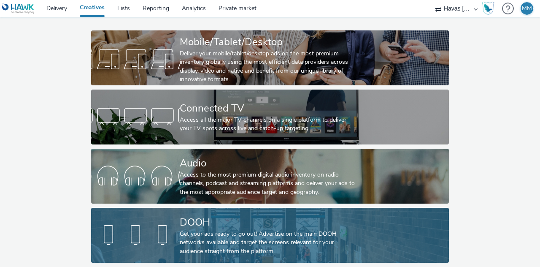 The image size is (540, 267). What do you see at coordinates (270, 58) in the screenshot?
I see `a: Mobile/Tablet/DesktopDeliver your mobile/tablet/desktop ads on the most premium inventory globall...` at bounding box center [270, 58].